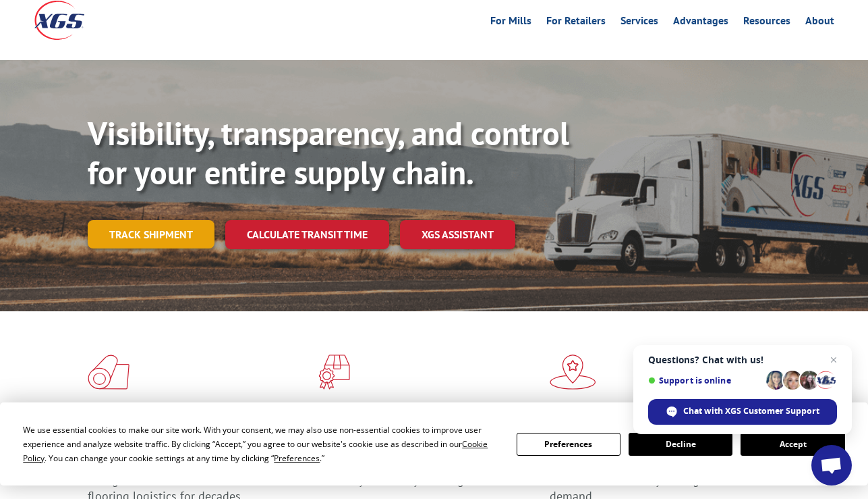 The height and width of the screenshot is (499, 868). What do you see at coordinates (334, 372) in the screenshot?
I see `img: xgs-icon-focused-on-flooring-red` at bounding box center [334, 372].